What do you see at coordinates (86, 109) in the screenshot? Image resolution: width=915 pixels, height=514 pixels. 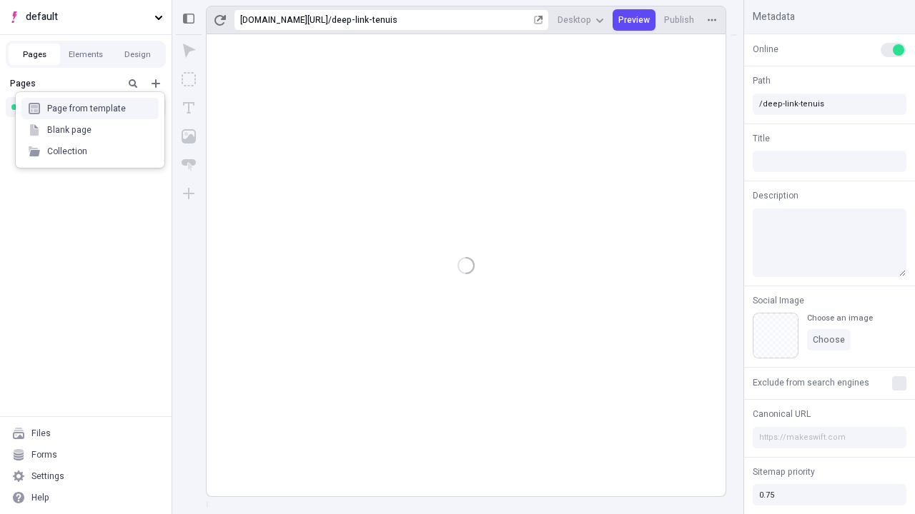 I see `div: Page from template` at bounding box center [86, 109].